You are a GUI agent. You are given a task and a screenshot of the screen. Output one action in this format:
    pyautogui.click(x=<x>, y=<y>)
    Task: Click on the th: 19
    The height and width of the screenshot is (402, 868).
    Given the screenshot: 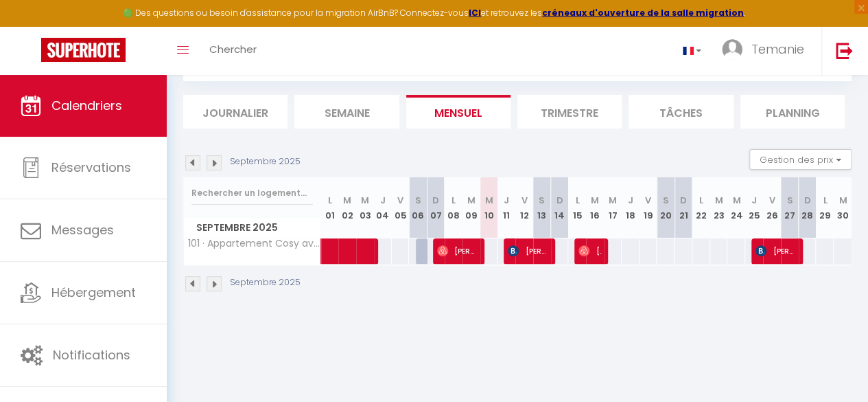 What is the action you would take?
    pyautogui.click(x=649, y=207)
    